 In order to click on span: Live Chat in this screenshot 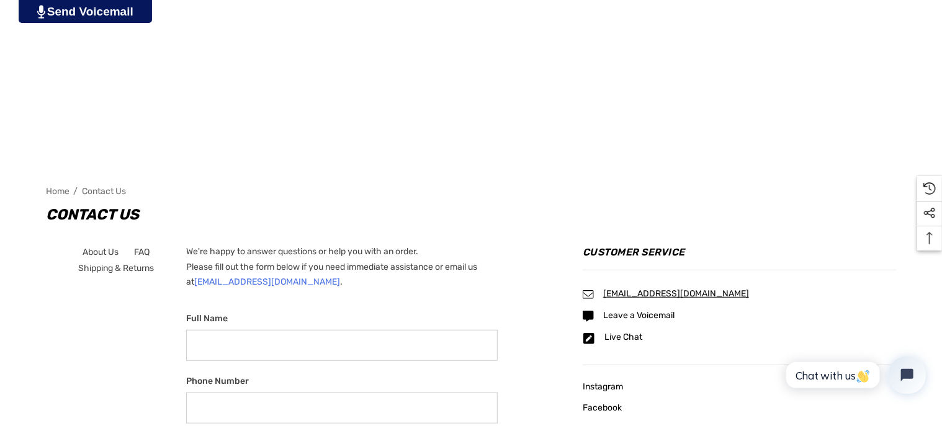, I will do `click(623, 337)`.